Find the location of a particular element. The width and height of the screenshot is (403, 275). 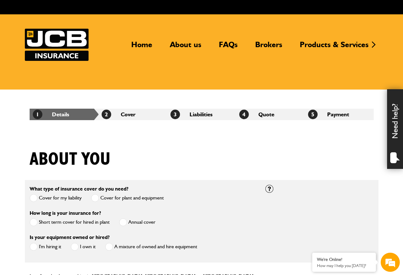

label: Cover for plant and equipment is located at coordinates (127, 198).